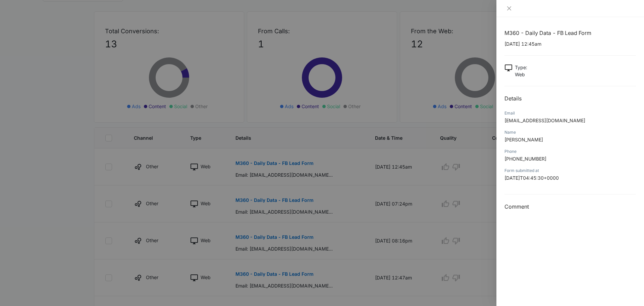 Image resolution: width=644 pixels, height=306 pixels. Describe the element at coordinates (570, 99) in the screenshot. I see `h2: Details` at that location.